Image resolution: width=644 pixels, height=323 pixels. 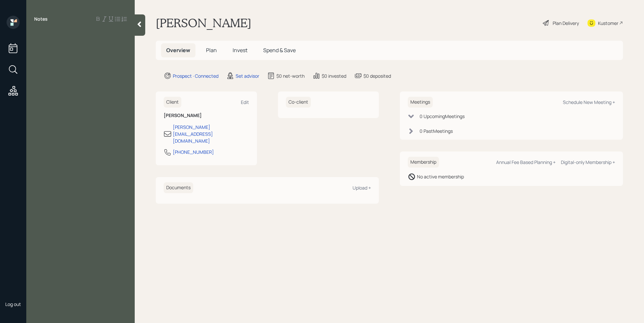 What do you see at coordinates (290, 76) in the screenshot?
I see `div: $0 net-worth` at bounding box center [290, 76].